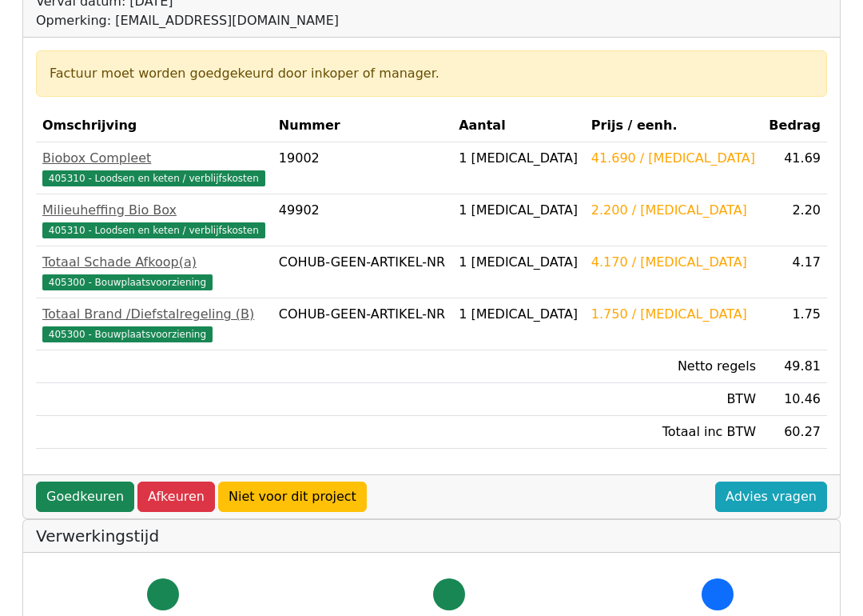 The width and height of the screenshot is (863, 616). What do you see at coordinates (176, 497) in the screenshot?
I see `a: Afkeuren` at bounding box center [176, 497].